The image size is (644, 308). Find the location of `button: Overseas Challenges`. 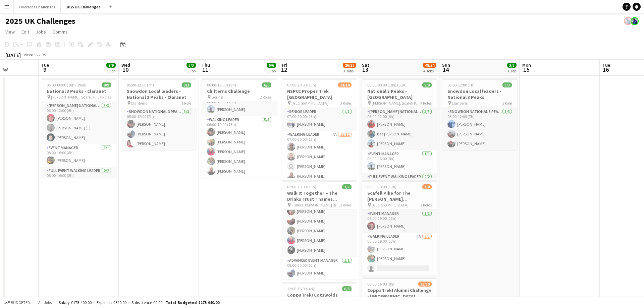

button: Overseas Challenges is located at coordinates (37, 6).